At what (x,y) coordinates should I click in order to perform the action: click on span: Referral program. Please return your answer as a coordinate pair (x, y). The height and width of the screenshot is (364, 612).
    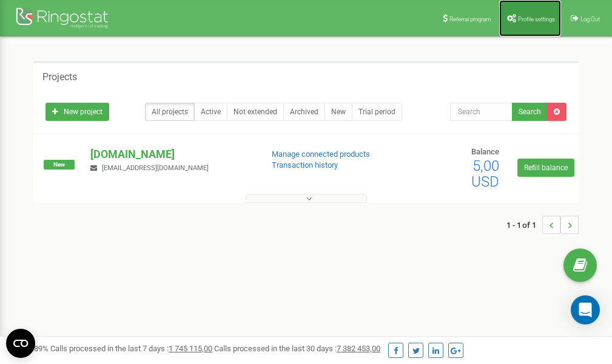
    Looking at the image, I should click on (471, 19).